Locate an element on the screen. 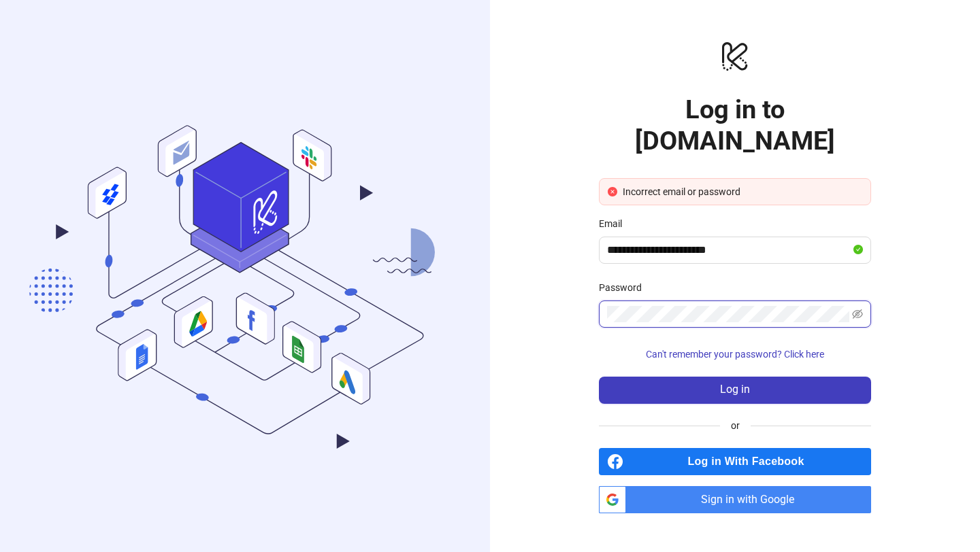 This screenshot has width=980, height=552. span: Can't remember your password? Click here is located at coordinates (735, 355).